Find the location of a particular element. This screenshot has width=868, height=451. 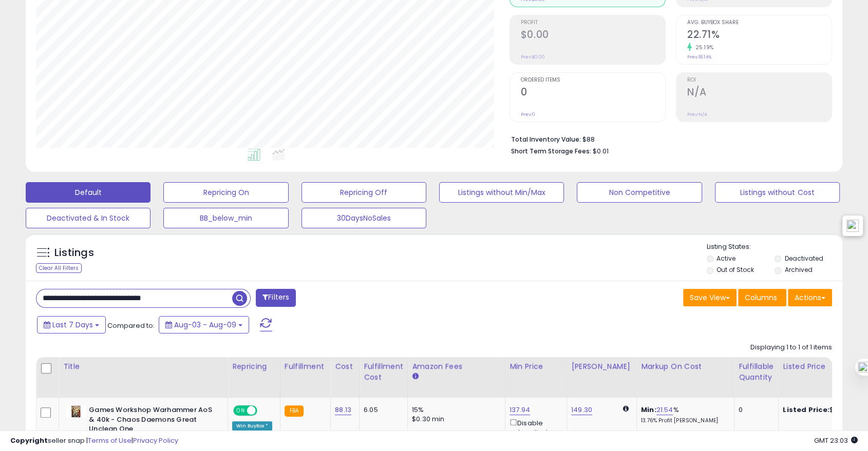

h2: N/A is located at coordinates (759, 93).